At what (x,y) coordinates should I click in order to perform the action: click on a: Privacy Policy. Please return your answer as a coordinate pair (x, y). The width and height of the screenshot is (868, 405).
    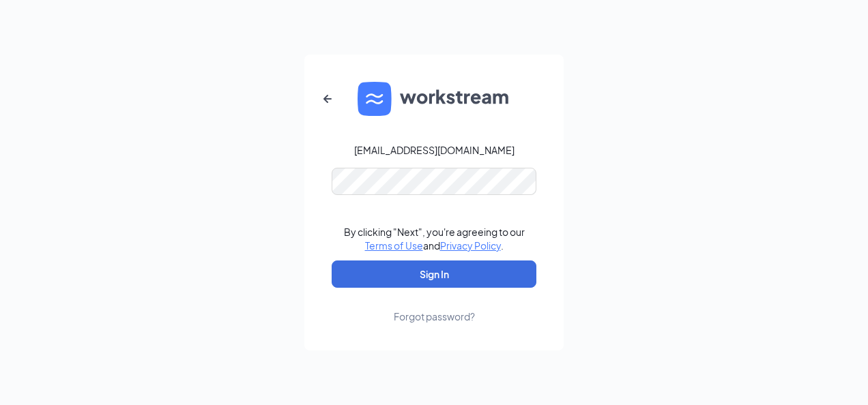
    Looking at the image, I should click on (470, 245).